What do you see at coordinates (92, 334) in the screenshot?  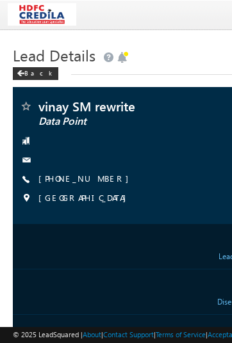 I see `a: About` at bounding box center [92, 334].